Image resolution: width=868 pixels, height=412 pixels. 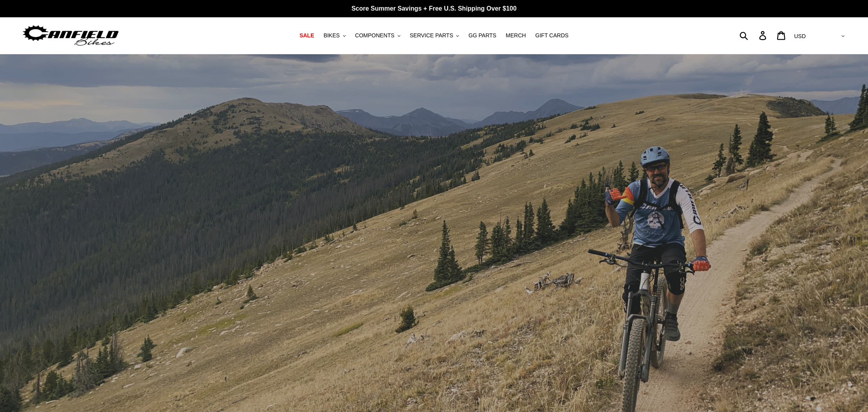 I want to click on input: Search, so click(x=754, y=35).